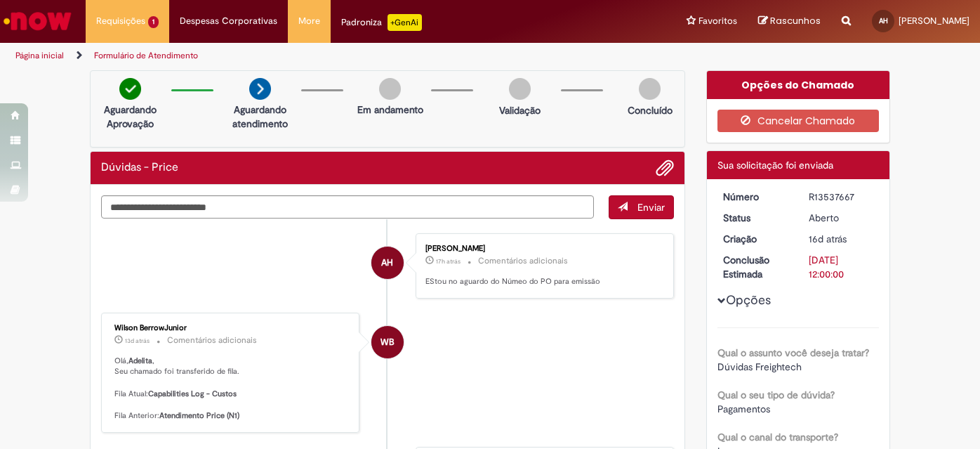 The image size is (980, 449). What do you see at coordinates (755, 197) in the screenshot?
I see `dt: Número` at bounding box center [755, 197].